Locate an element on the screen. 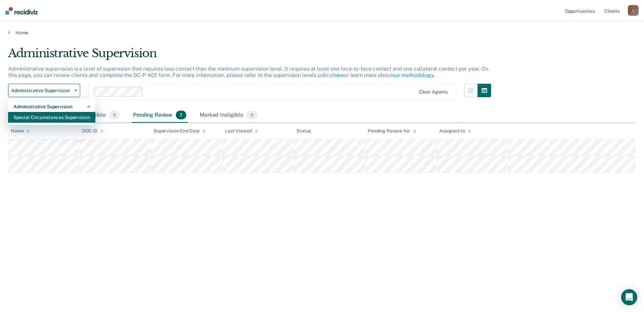 The height and width of the screenshot is (312, 644). div: Assigned to is located at coordinates (455, 131).